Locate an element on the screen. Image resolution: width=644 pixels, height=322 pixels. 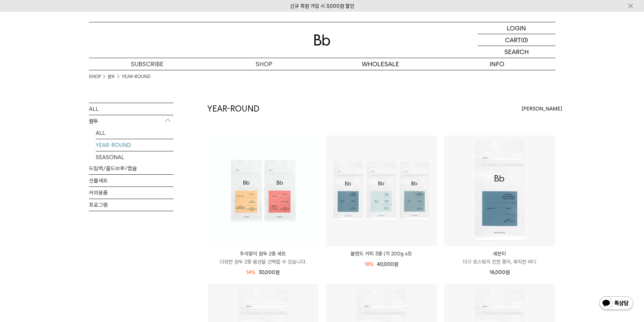
p: 세븐티 is located at coordinates (500, 254).